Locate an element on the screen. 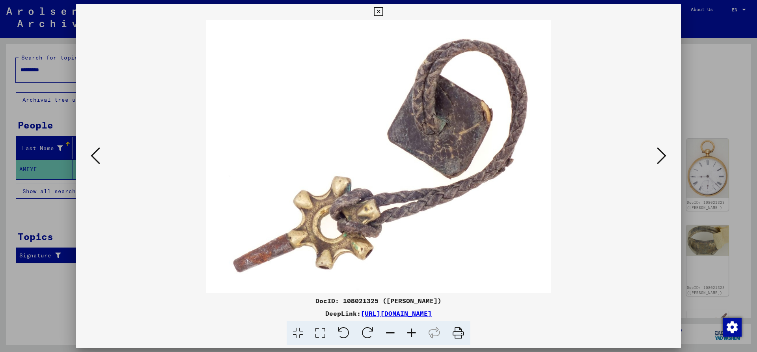 The width and height of the screenshot is (757, 352). div: DeepLink: is located at coordinates (379, 314).